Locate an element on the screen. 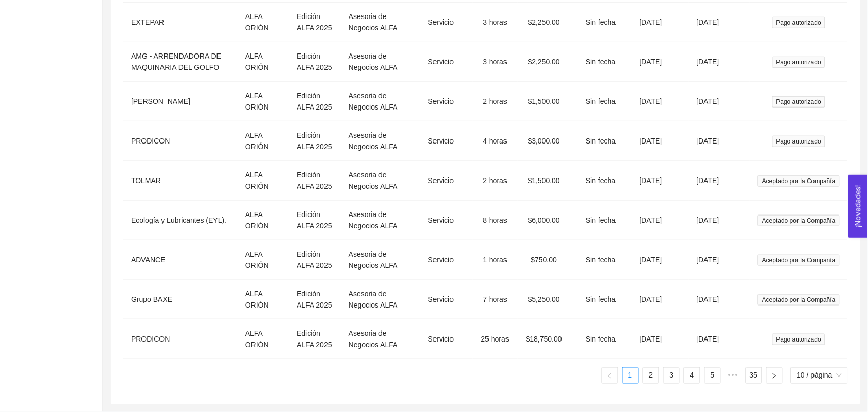  li: 4 is located at coordinates (692, 375).